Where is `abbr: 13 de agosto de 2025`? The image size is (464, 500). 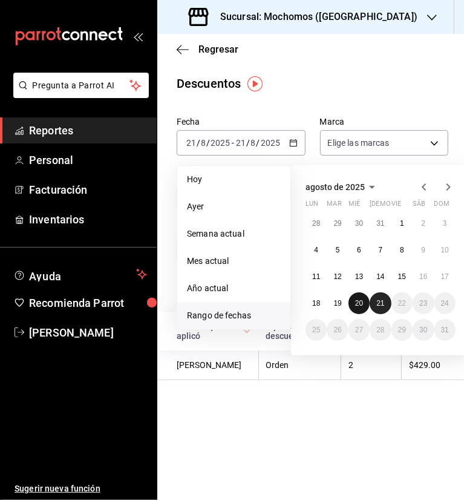
abbr: 13 de agosto de 2025 is located at coordinates (359, 276).